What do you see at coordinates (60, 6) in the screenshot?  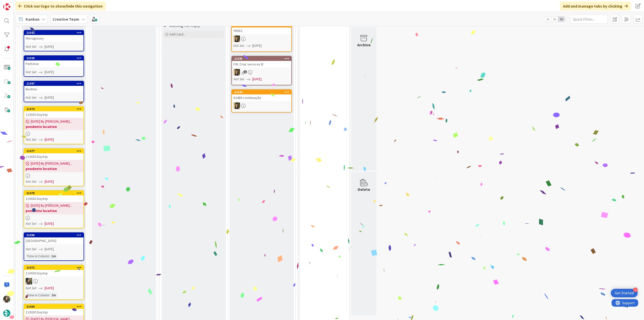 I see `div: Click our logo to show/hide this navigation` at bounding box center [60, 6].